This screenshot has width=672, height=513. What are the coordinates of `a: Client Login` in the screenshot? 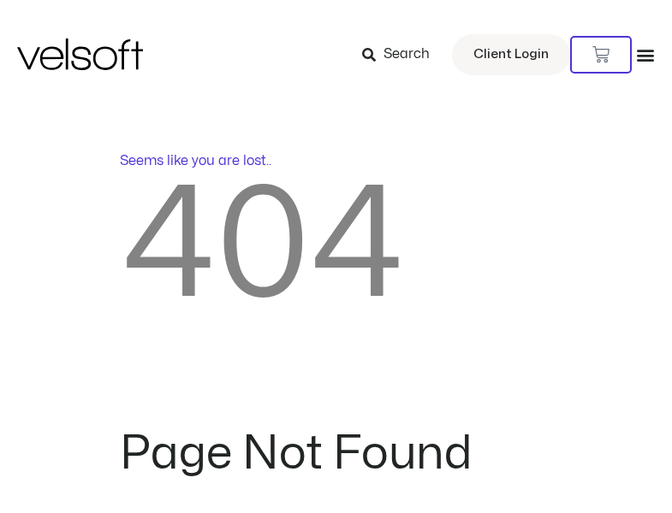 It's located at (511, 55).